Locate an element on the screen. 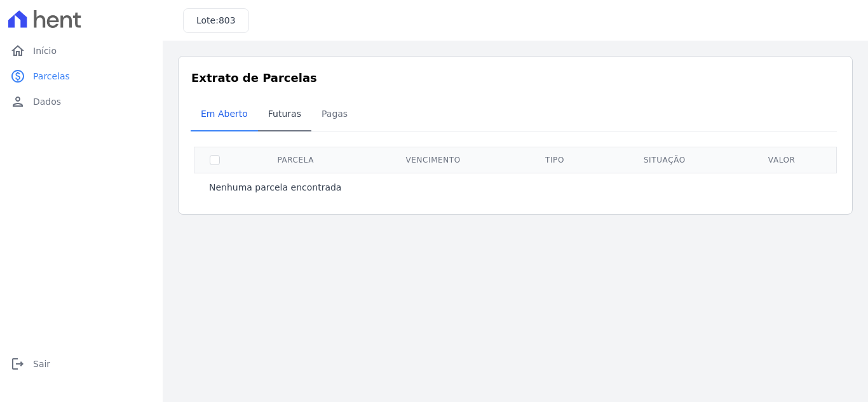  span: Sair is located at coordinates (41, 364).